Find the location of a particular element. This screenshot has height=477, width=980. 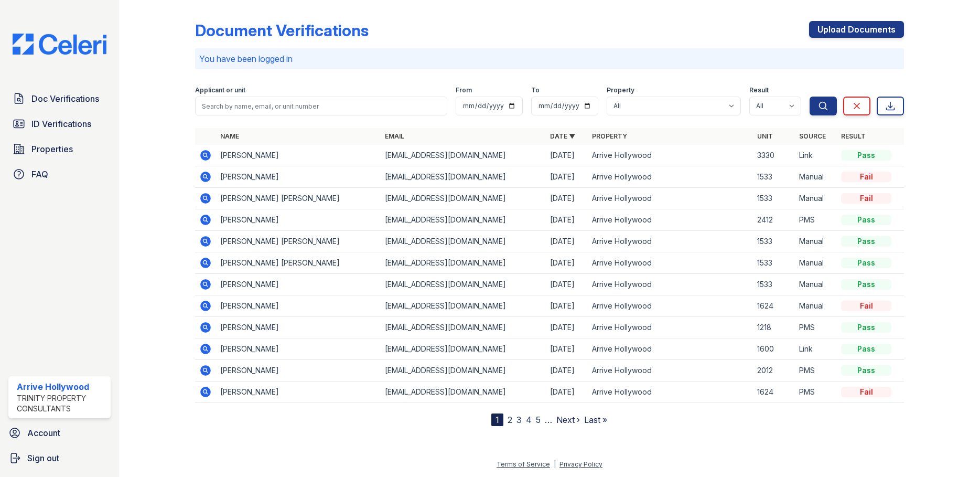

a: 2 is located at coordinates (510, 419).